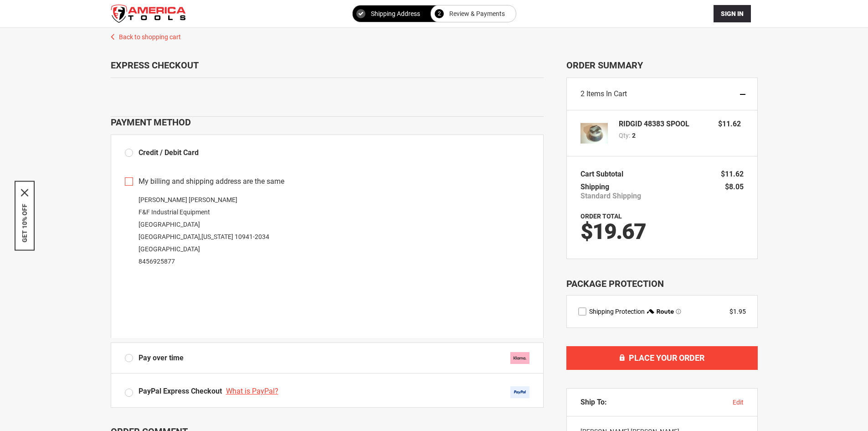 This screenshot has height=431, width=868. Describe the element at coordinates (617, 311) in the screenshot. I see `span: Shipping Protection` at that location.